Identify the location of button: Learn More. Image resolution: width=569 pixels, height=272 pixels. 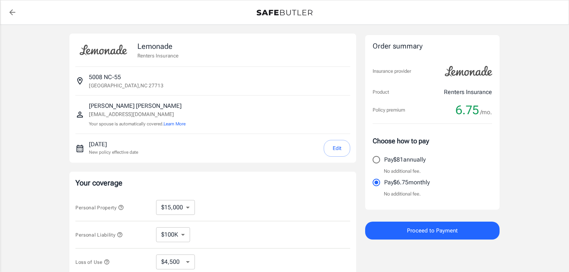
(174, 124).